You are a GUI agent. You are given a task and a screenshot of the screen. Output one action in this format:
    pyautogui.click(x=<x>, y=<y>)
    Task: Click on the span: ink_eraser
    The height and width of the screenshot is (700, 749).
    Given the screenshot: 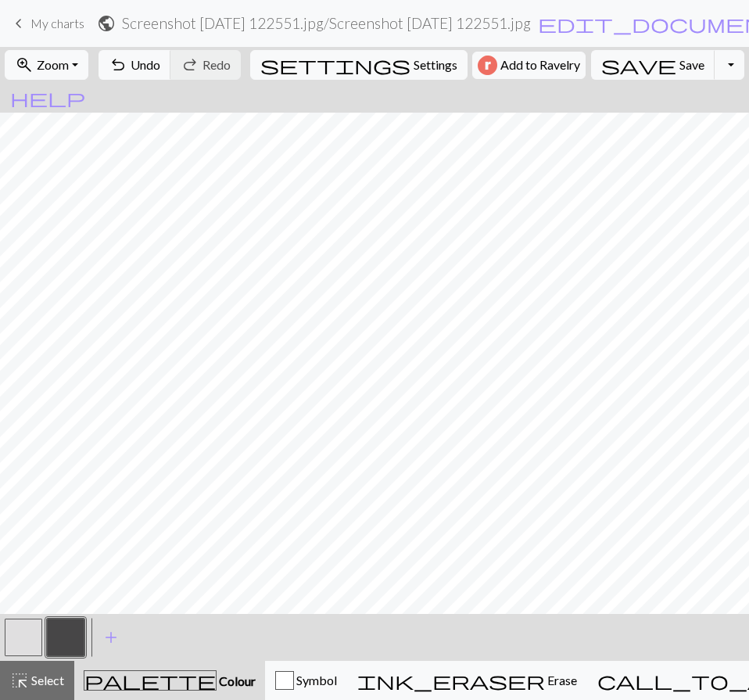 What is the action you would take?
    pyautogui.click(x=451, y=680)
    